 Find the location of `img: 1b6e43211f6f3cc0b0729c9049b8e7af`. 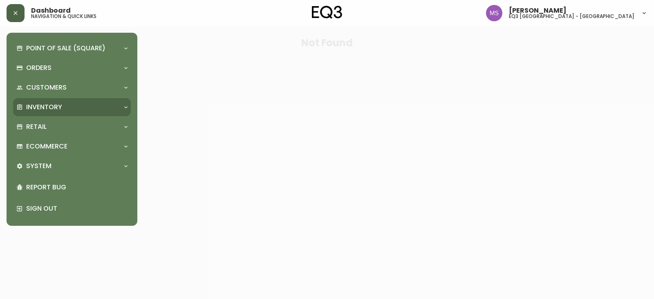

img: 1b6e43211f6f3cc0b0729c9049b8e7af is located at coordinates (494, 13).